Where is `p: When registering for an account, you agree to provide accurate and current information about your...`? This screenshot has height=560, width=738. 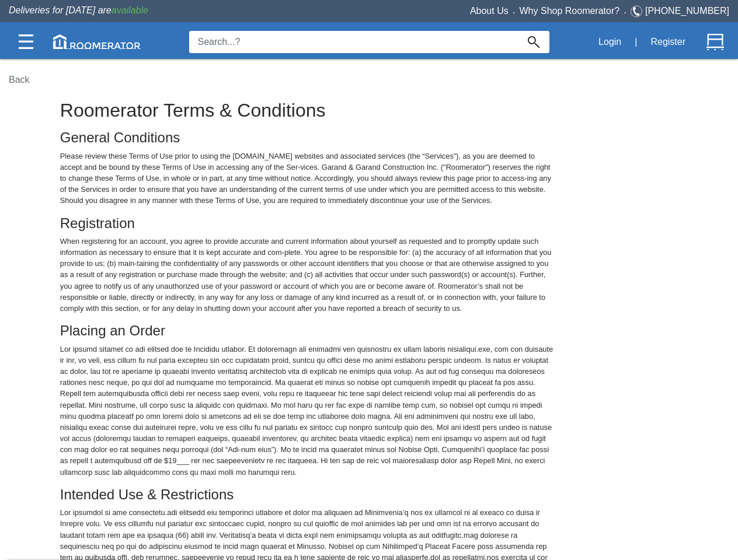
p: When registering for an account, you agree to provide accurate and current information about your... is located at coordinates (308, 275).